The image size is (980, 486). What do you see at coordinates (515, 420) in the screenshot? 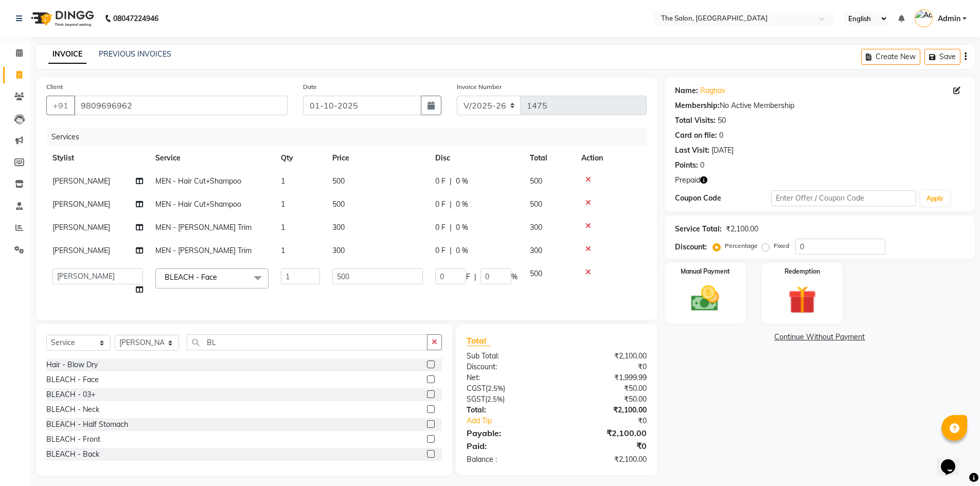
I see `a: Add Tip` at bounding box center [515, 420].